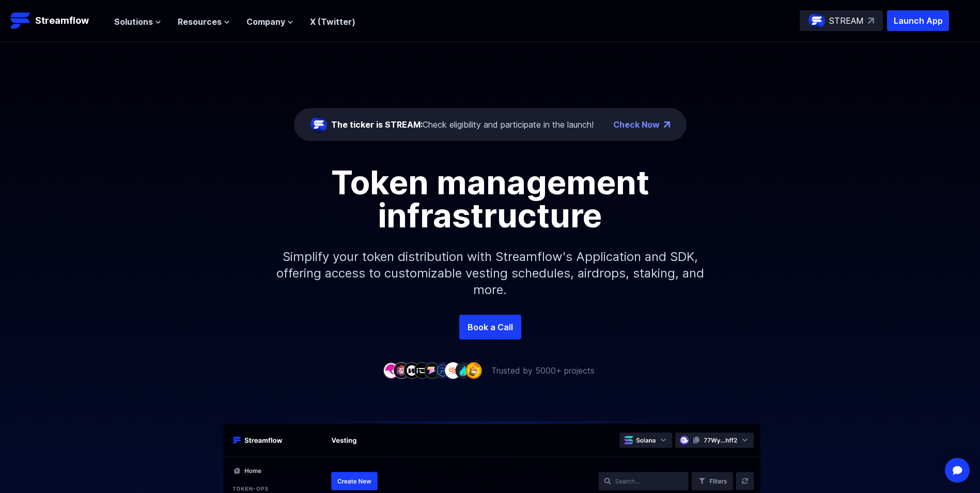 The width and height of the screenshot is (980, 493). What do you see at coordinates (333, 22) in the screenshot?
I see `a: X (Twitter)` at bounding box center [333, 22].